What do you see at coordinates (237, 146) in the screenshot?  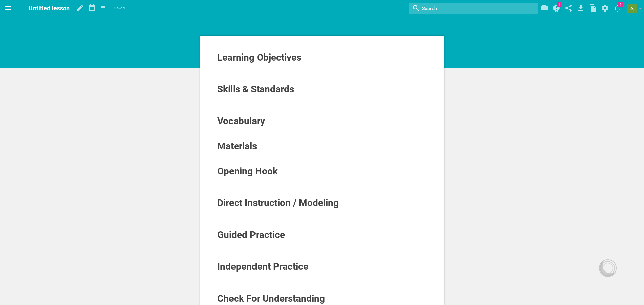 I see `span: Materials` at bounding box center [237, 146].